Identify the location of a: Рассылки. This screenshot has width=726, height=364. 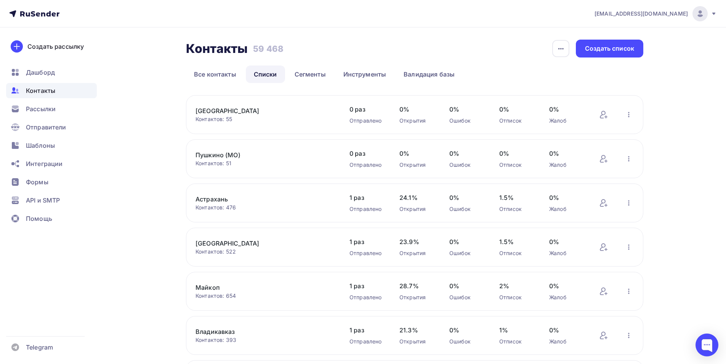
(51, 109).